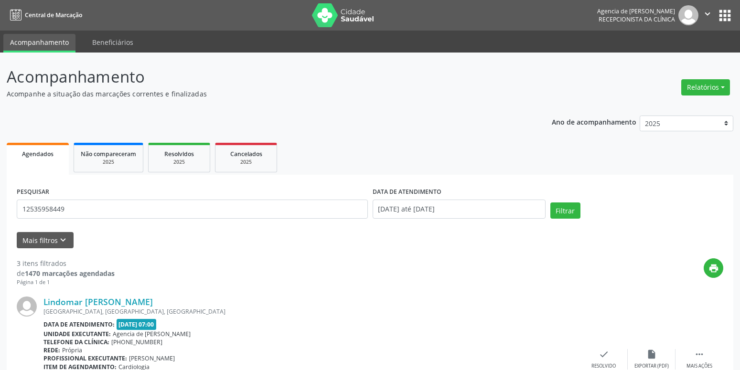 This screenshot has height=370, width=740. I want to click on b: Data de atendimento:, so click(79, 324).